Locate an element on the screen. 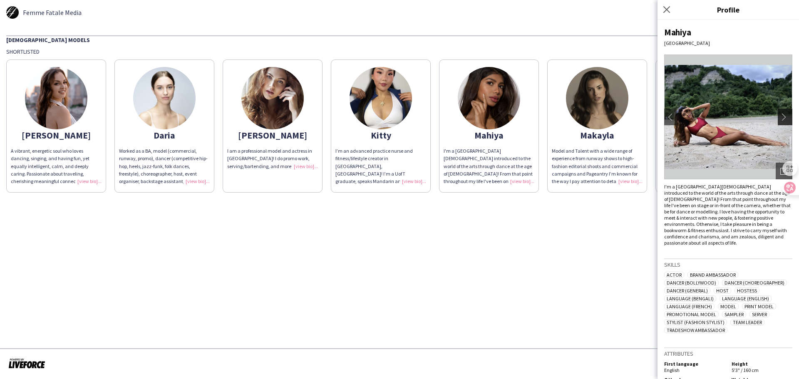 Image resolution: width=799 pixels, height=379 pixels. span: Language (English) is located at coordinates (745, 298).